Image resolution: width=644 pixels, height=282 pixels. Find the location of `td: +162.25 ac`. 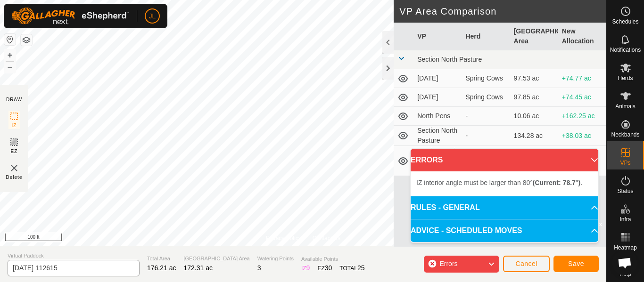

td: +162.25 ac is located at coordinates (583, 116).